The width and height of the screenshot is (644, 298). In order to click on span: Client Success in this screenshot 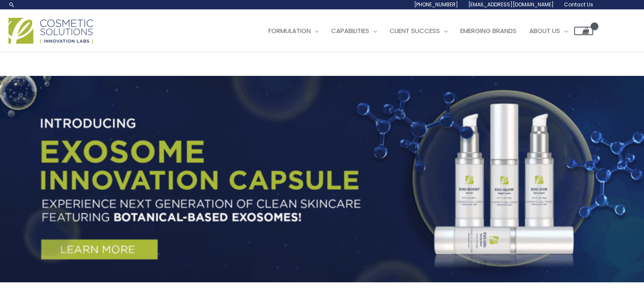, I will do `click(415, 30)`.